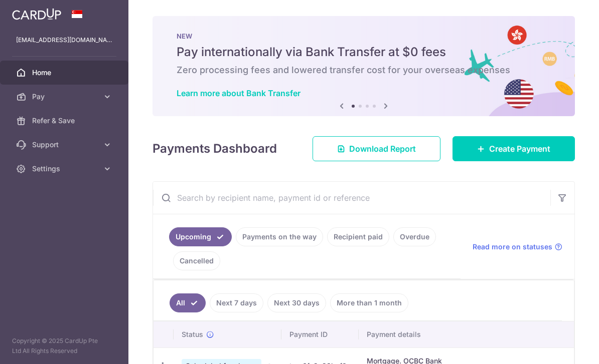 This screenshot has width=599, height=364. What do you see at coordinates (320, 335) in the screenshot?
I see `th: Payment ID` at bounding box center [320, 335].